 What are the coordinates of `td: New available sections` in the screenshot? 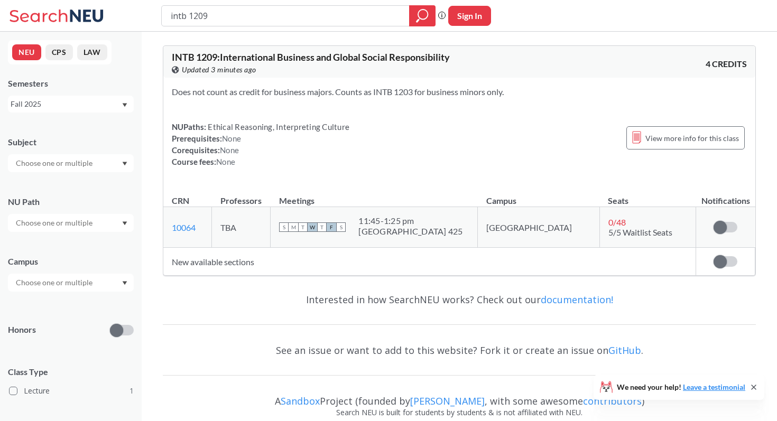 It's located at (430, 262).